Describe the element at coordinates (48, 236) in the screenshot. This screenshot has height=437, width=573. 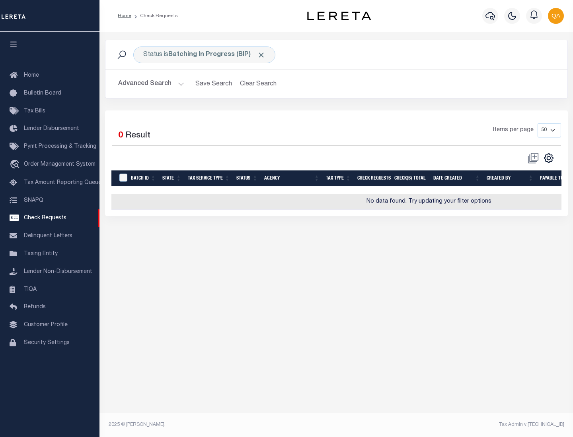
I see `span: Delinquent Letters` at that location.